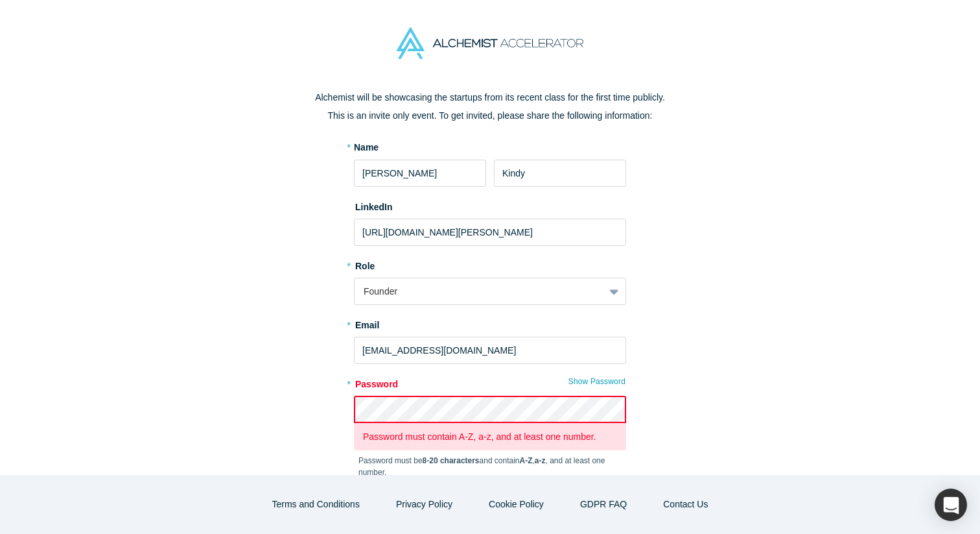 The width and height of the screenshot is (980, 534). Describe the element at coordinates (560, 173) in the screenshot. I see `input: Last Name` at that location.